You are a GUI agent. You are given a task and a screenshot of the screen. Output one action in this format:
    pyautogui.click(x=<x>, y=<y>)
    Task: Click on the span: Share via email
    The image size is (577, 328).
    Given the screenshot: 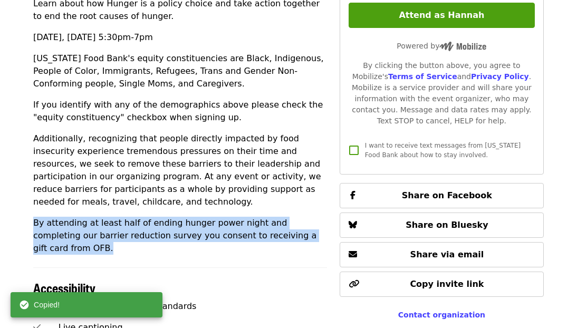 What is the action you would take?
    pyautogui.click(x=447, y=254)
    